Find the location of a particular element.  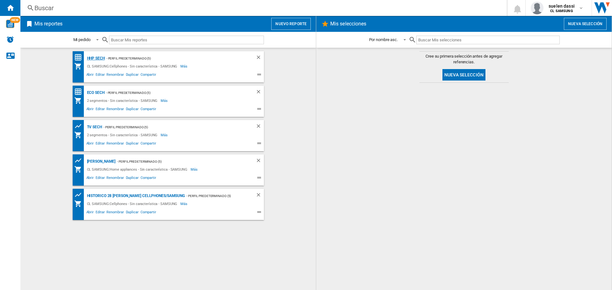

div: Mi pedido is located at coordinates (82, 40).